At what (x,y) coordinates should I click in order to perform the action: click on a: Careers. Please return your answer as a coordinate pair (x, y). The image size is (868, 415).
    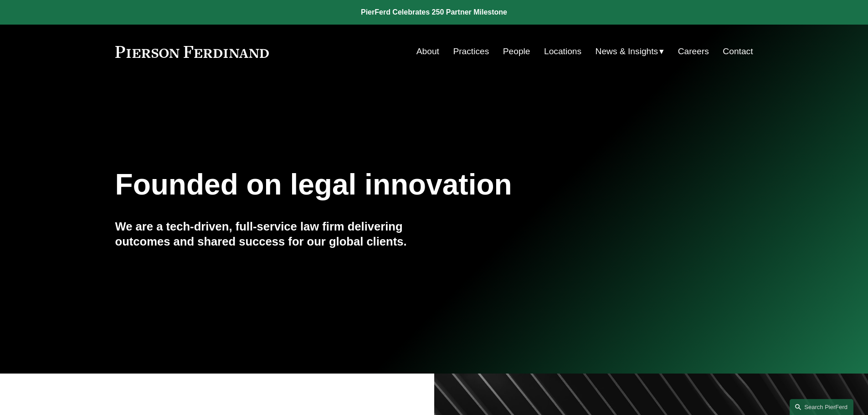
    Looking at the image, I should click on (694, 52).